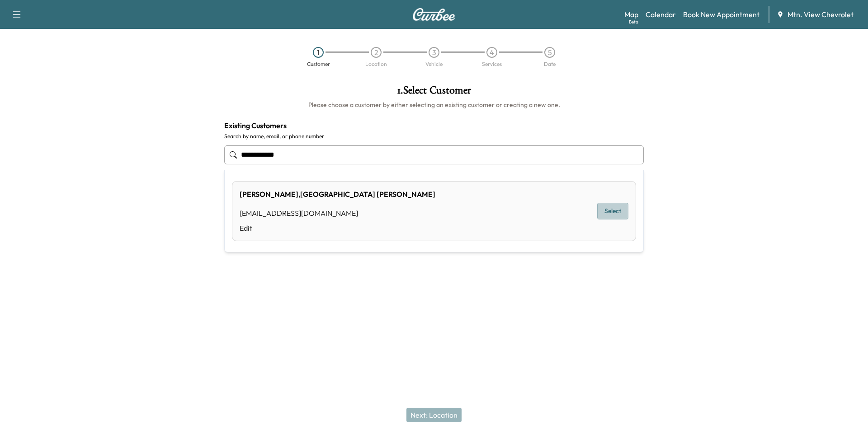 The height and width of the screenshot is (433, 868). I want to click on span: Mtn. View Chevrolet, so click(820, 15).